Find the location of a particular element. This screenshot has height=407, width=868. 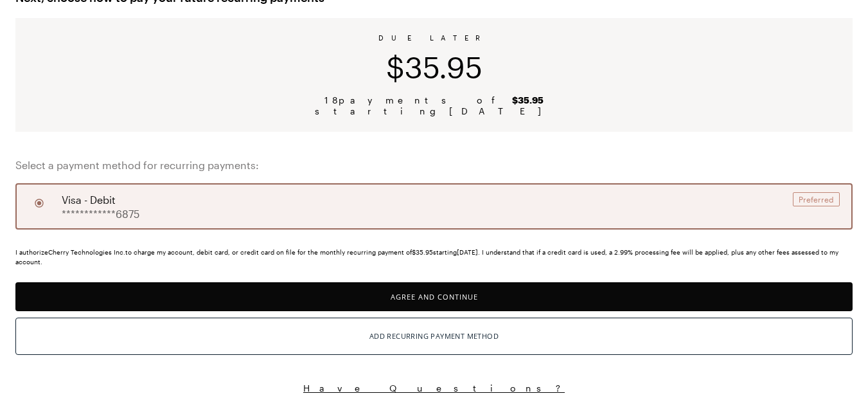

button: Have Questions? is located at coordinates (434, 388).